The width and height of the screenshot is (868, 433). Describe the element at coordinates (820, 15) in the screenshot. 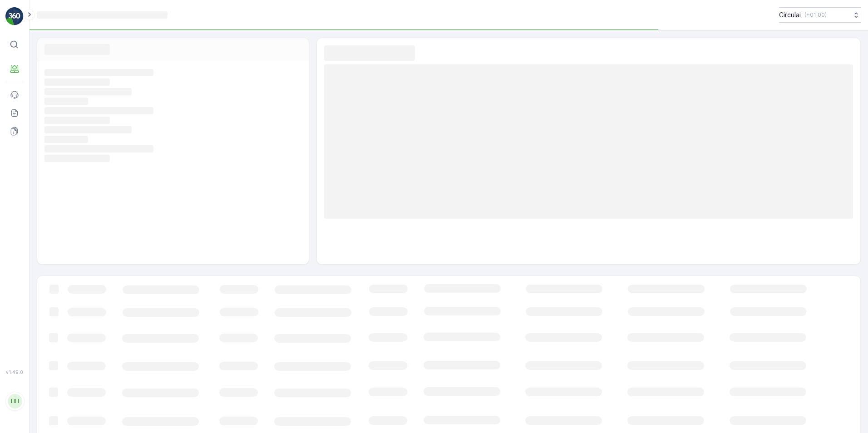

I see `button: Circulai(+01:00)` at that location.